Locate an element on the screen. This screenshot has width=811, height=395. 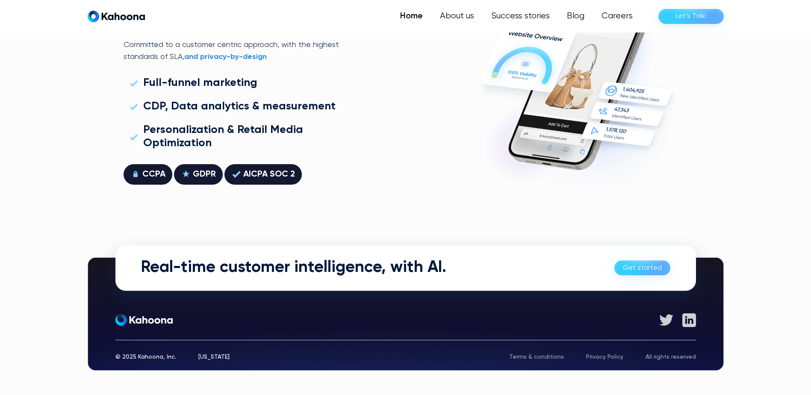
div: CCPA is located at coordinates (154, 174).